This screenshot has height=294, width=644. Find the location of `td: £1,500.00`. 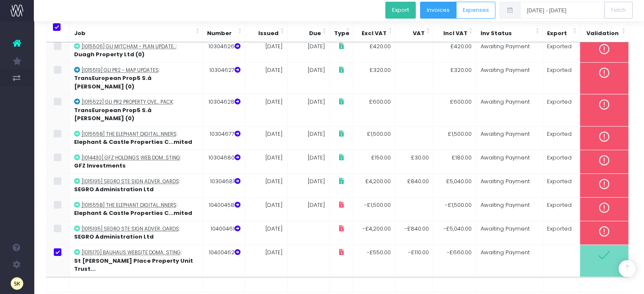

td: £1,500.00 is located at coordinates (455, 138).